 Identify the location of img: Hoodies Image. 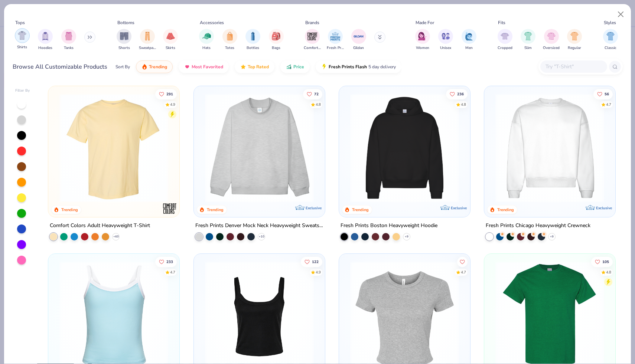
(46, 36).